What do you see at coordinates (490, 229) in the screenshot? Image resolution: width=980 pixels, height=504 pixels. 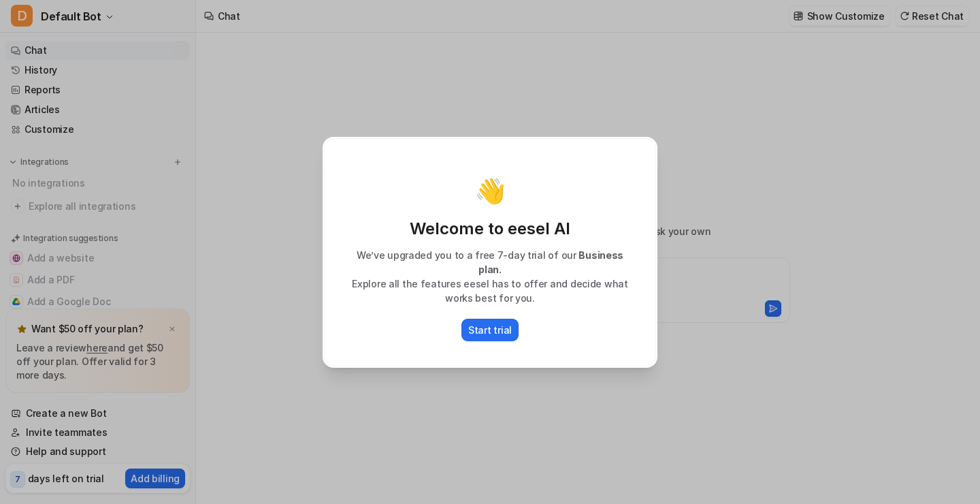 I see `p: Welcome to eesel AI` at bounding box center [490, 229].